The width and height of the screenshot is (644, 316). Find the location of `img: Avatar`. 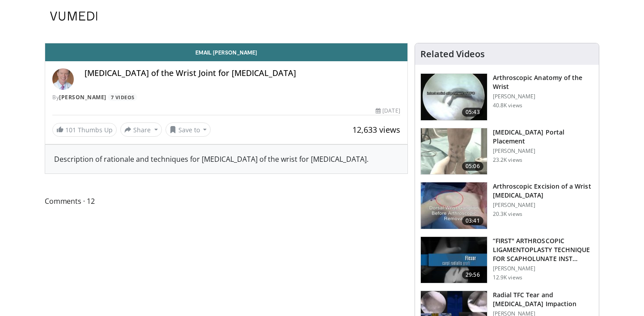

img: Avatar is located at coordinates (63, 79).